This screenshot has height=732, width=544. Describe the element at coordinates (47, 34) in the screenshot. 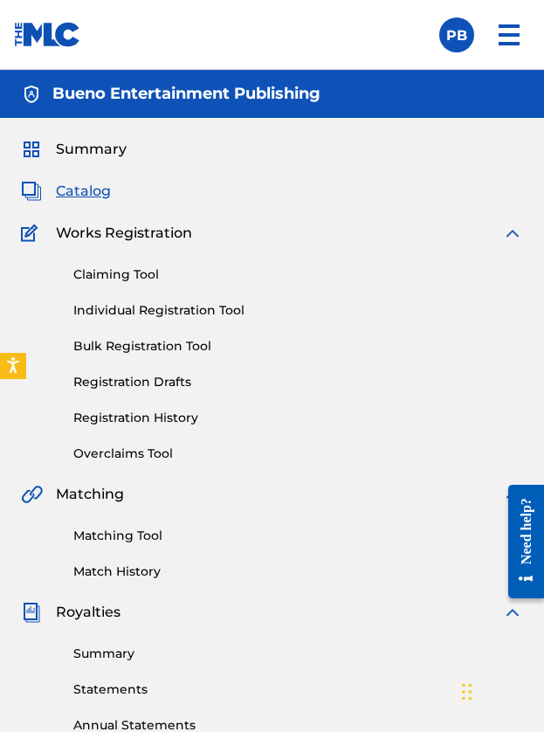

I see `img: MLC Logo` at that location.